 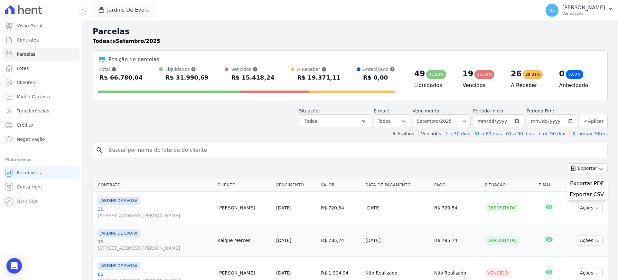 I want to click on a: 61 a 90 dias, so click(x=520, y=134).